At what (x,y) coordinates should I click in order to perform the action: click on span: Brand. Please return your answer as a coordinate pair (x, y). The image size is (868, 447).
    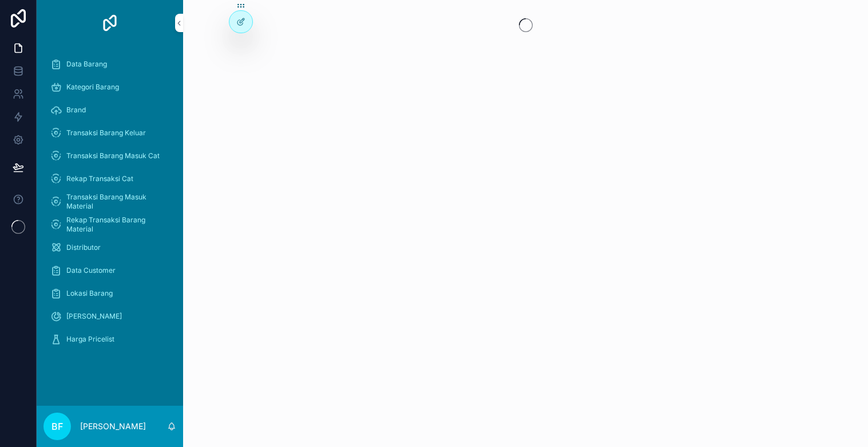
    Looking at the image, I should click on (76, 110).